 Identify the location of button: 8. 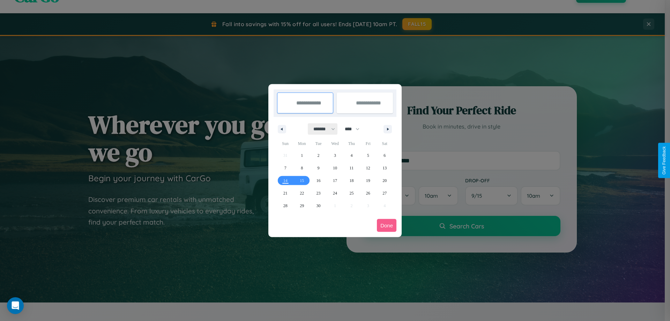
(301, 168).